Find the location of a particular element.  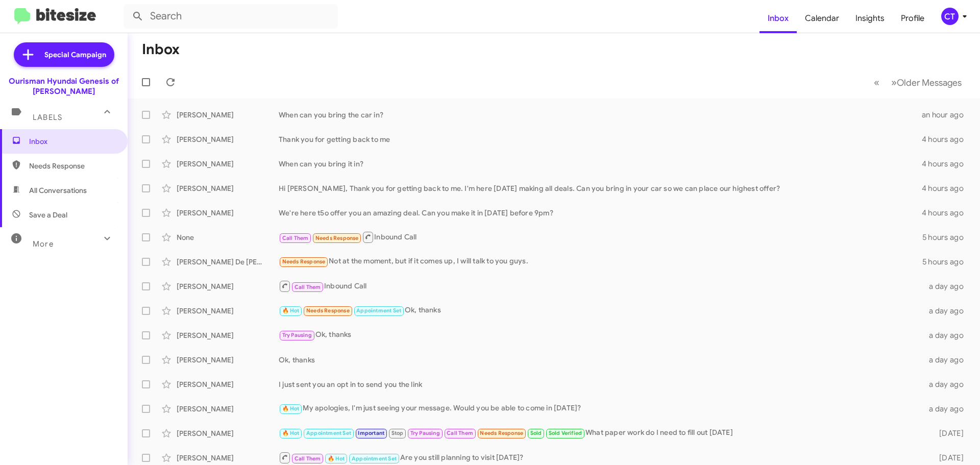

a: Profile is located at coordinates (913, 18).